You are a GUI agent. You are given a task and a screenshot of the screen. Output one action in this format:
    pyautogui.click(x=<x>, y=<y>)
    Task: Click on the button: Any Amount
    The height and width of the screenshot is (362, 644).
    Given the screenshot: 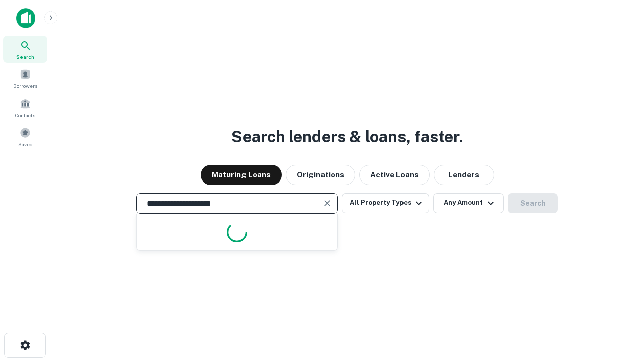 What is the action you would take?
    pyautogui.click(x=469, y=204)
    